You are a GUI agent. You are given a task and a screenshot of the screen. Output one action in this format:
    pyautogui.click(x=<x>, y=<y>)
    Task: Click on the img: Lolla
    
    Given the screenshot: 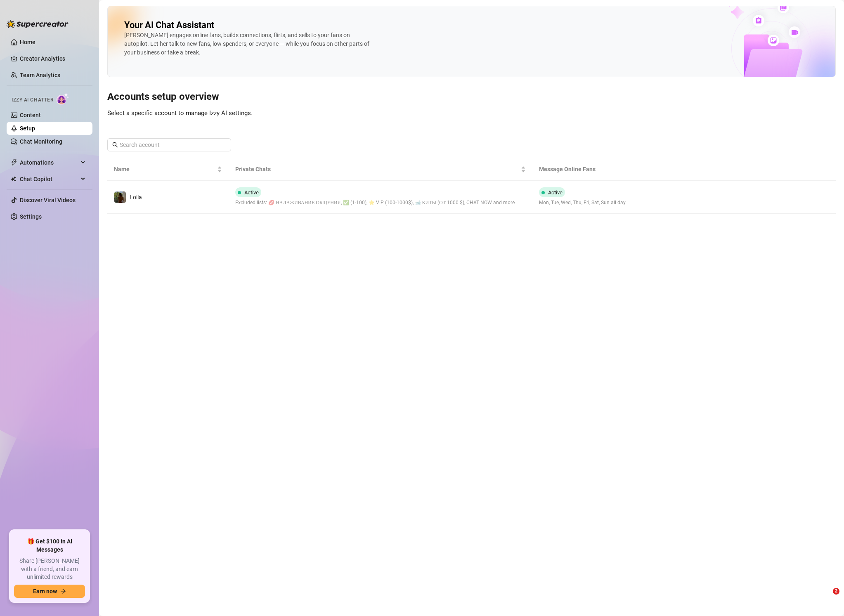 What is the action you would take?
    pyautogui.click(x=120, y=197)
    